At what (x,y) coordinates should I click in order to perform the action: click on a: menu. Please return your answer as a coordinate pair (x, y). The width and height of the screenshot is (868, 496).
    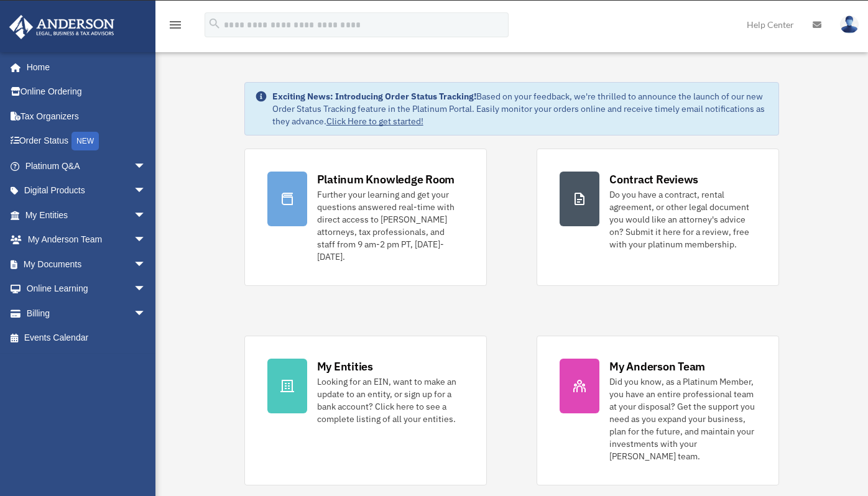
    Looking at the image, I should click on (176, 27).